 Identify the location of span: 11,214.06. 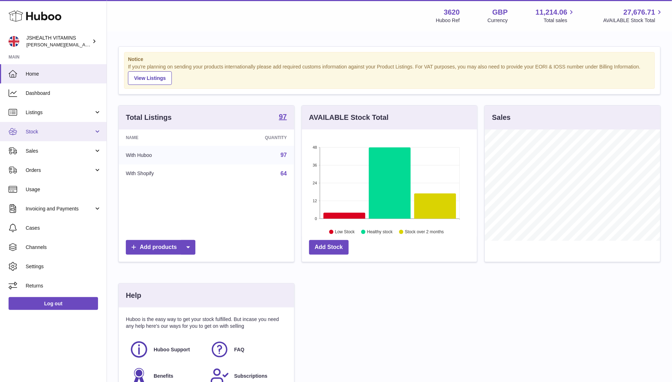
(551, 12).